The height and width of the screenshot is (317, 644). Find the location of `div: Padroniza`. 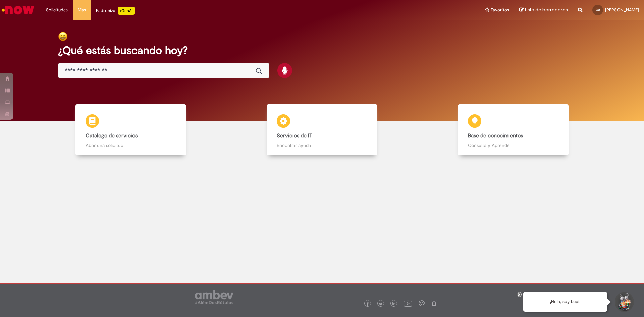

div: Padroniza is located at coordinates (115, 11).